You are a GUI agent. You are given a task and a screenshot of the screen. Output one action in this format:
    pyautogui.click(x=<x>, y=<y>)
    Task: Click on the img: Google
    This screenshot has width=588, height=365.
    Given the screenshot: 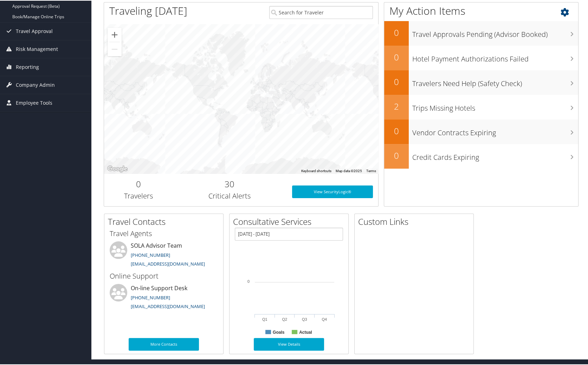 What is the action you would take?
    pyautogui.click(x=118, y=168)
    